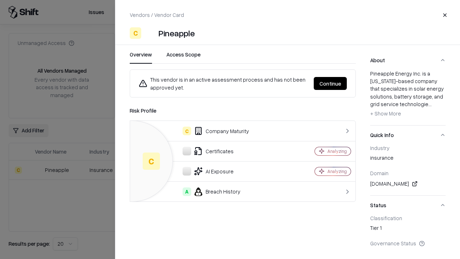 The image size is (460, 259). I want to click on div: Domain, so click(408, 173).